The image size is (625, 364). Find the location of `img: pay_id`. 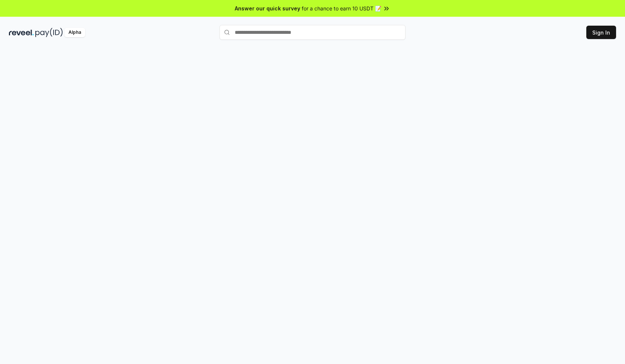

img: pay_id is located at coordinates (49, 32).